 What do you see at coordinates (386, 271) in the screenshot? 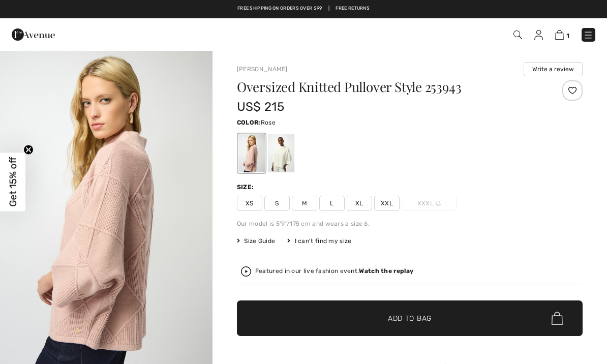
I see `strong: Watch the replay` at bounding box center [386, 271].